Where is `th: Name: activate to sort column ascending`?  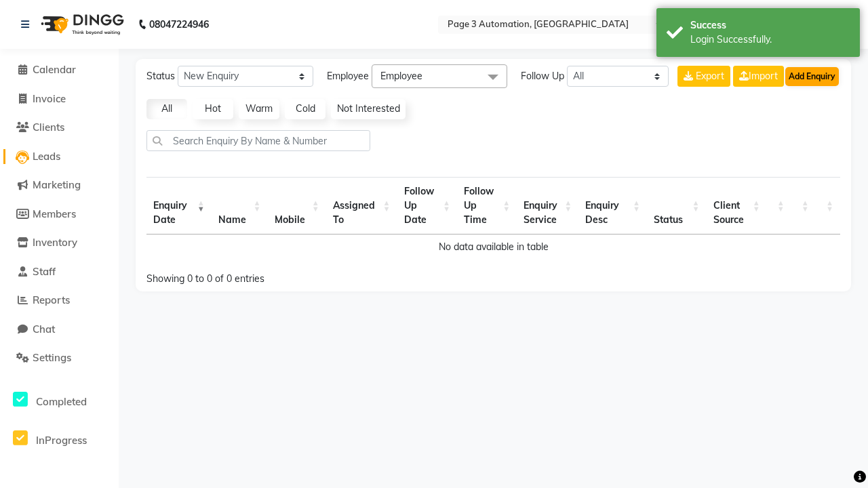
th: Name: activate to sort column ascending is located at coordinates (240, 205).